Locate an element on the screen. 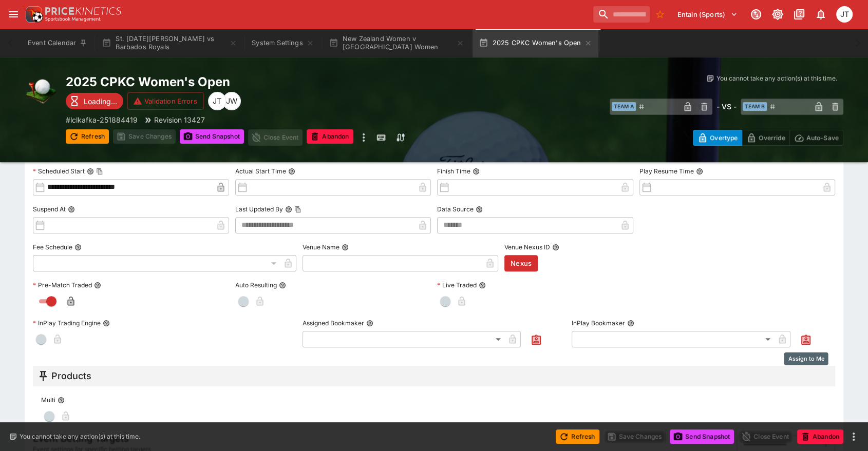 This screenshot has height=451, width=868. button: open drawer is located at coordinates (13, 14).